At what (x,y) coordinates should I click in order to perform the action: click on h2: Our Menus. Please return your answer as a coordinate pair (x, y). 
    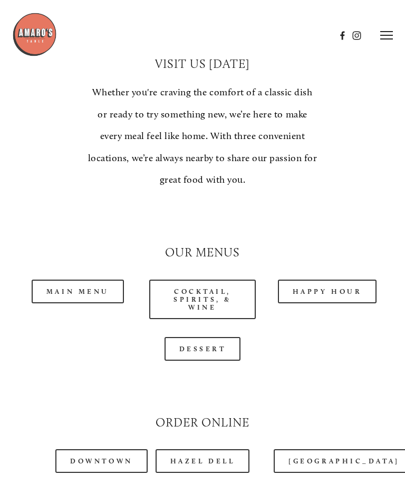
    Looking at the image, I should click on (202, 253).